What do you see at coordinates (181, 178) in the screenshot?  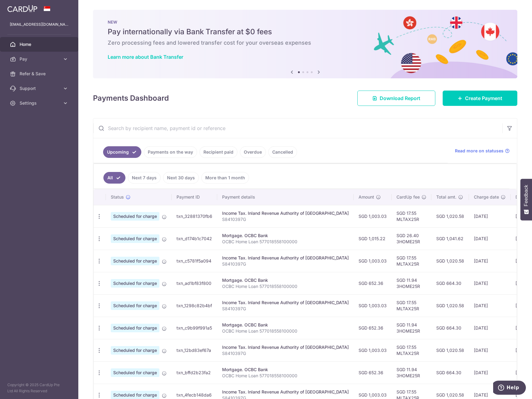 I see `a: Next 30 days` at bounding box center [181, 178].